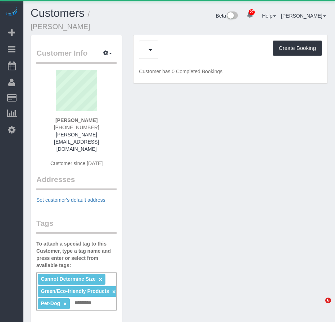 This screenshot has height=322, width=335. I want to click on span: Green/Eco-friendly Products, so click(75, 291).